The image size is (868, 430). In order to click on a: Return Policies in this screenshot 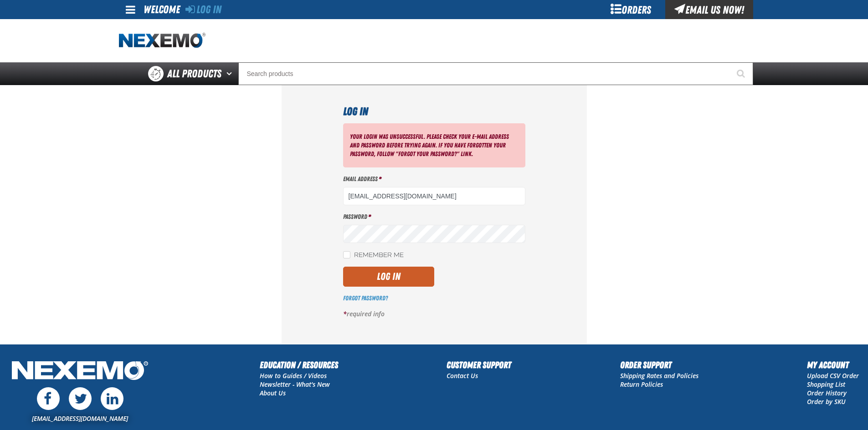, I will do `click(642, 384)`.